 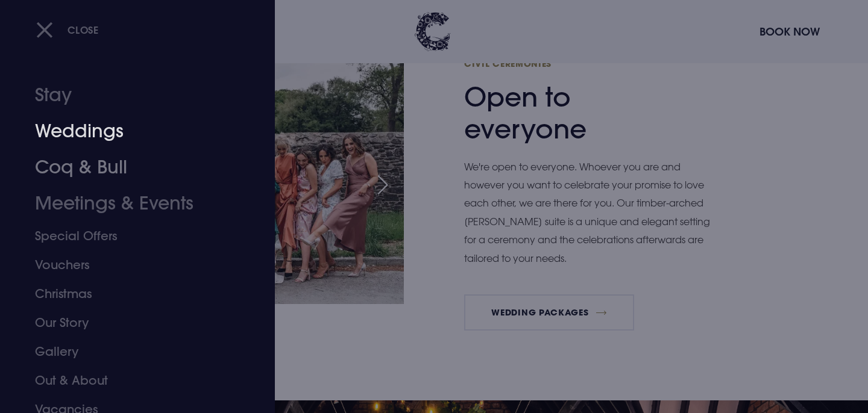 What do you see at coordinates (130, 131) in the screenshot?
I see `a: Weddings` at bounding box center [130, 131].